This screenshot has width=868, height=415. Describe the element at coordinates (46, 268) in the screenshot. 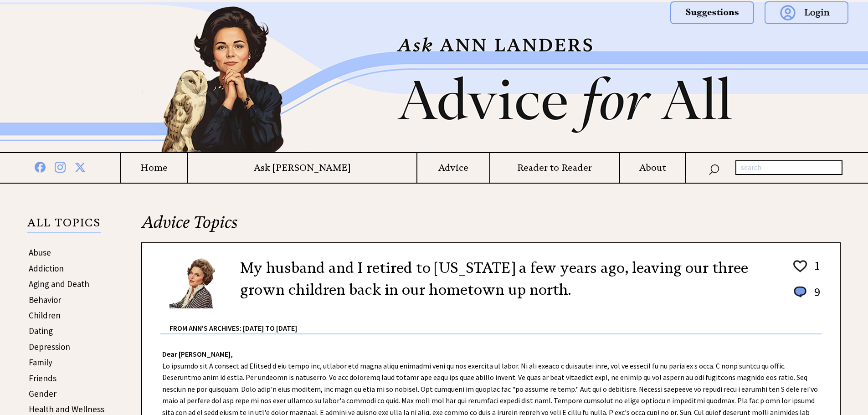

I see `a: Addiction` at that location.